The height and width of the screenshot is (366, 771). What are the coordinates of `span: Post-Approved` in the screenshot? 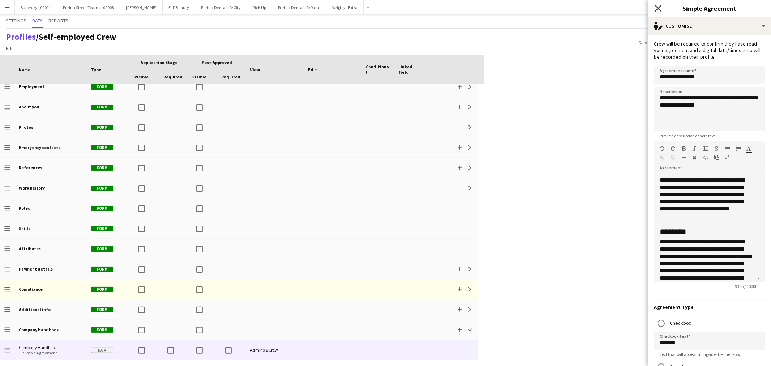 It's located at (217, 62).